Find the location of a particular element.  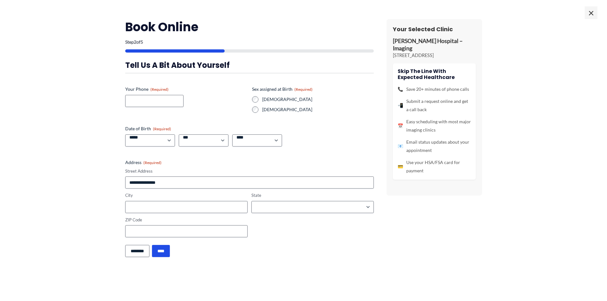

h2: Book Online is located at coordinates (249, 27).